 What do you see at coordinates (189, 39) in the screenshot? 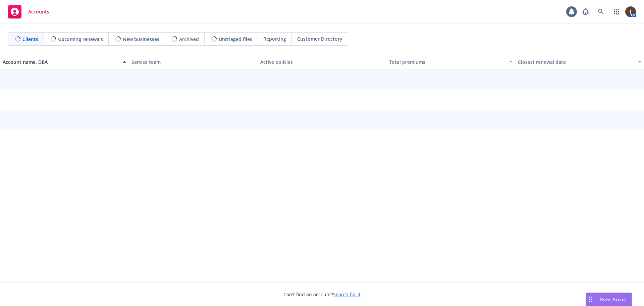
I see `span: Archived` at bounding box center [189, 39].